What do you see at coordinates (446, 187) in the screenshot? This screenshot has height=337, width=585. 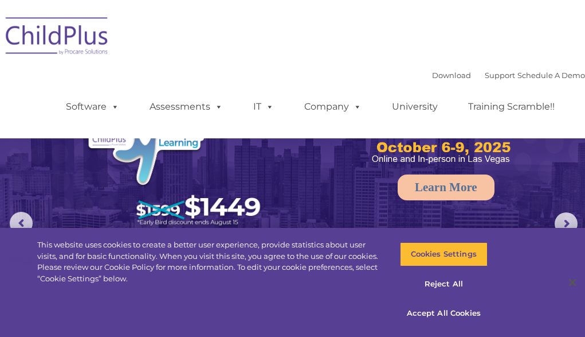 I see `a: Learn More` at bounding box center [446, 187].